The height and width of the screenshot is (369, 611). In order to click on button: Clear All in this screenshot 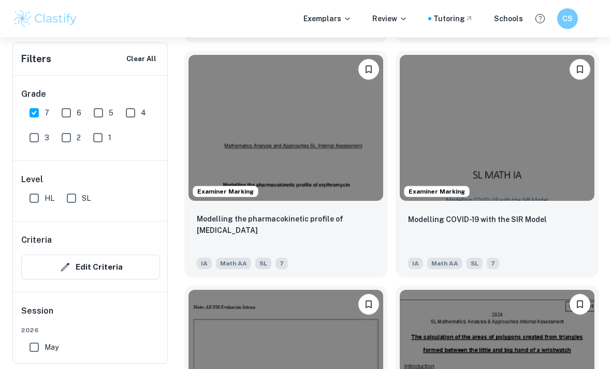, I will do `click(141, 59)`.